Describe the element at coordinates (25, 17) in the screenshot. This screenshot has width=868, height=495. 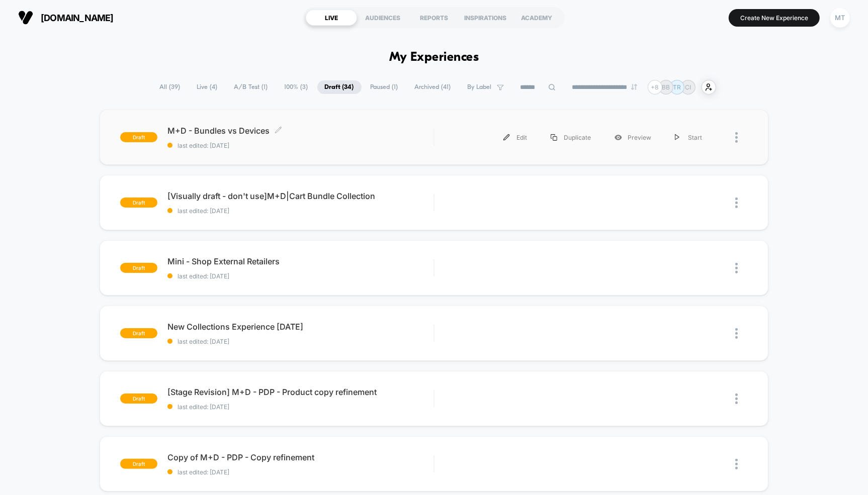
I see `img: Visually logo` at that location.